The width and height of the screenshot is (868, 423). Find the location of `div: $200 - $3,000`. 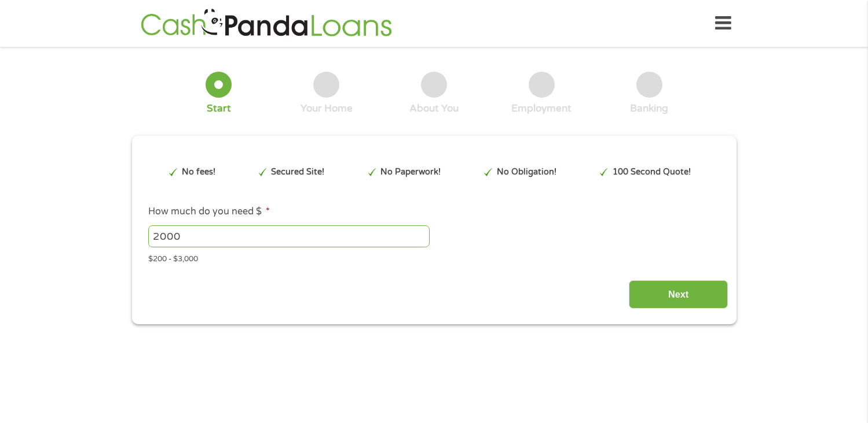

div: $200 - $3,000 is located at coordinates (434, 257).